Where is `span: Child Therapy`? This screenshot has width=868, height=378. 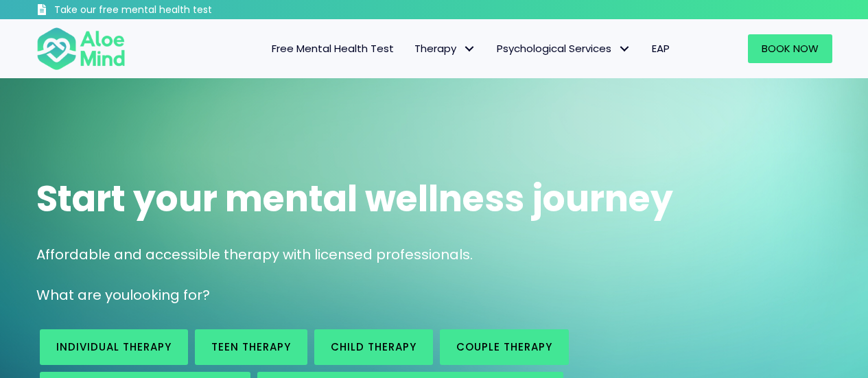 span: Child Therapy is located at coordinates (373, 346).